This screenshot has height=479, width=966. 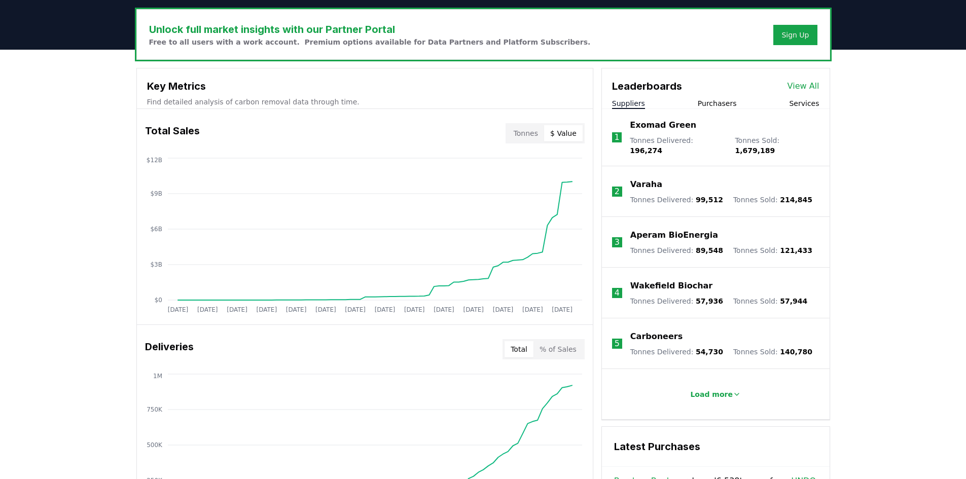 What do you see at coordinates (656, 337) in the screenshot?
I see `p: Carboneers` at bounding box center [656, 337].